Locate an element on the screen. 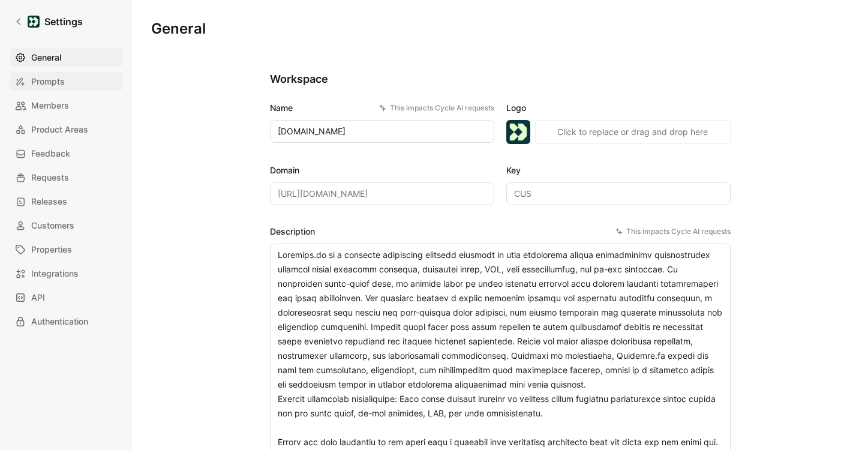 This screenshot has height=450, width=868. img: logo is located at coordinates (518, 132).